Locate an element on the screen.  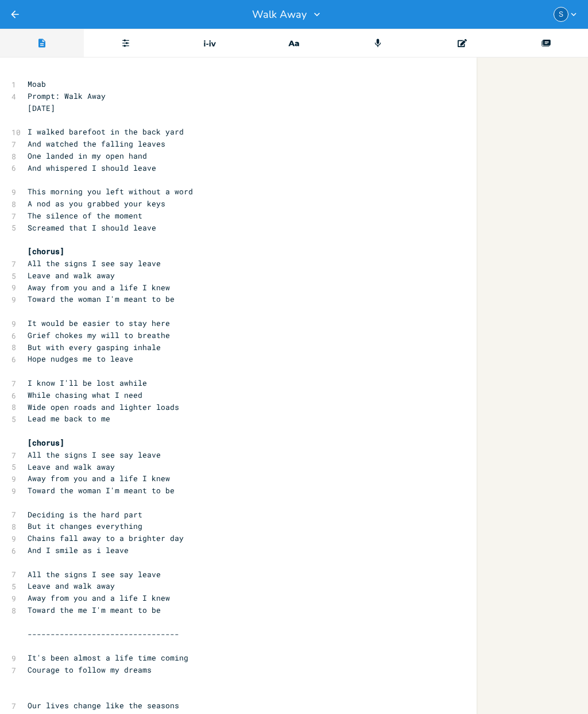
span: Our lives change like the seasons is located at coordinates (104, 705).